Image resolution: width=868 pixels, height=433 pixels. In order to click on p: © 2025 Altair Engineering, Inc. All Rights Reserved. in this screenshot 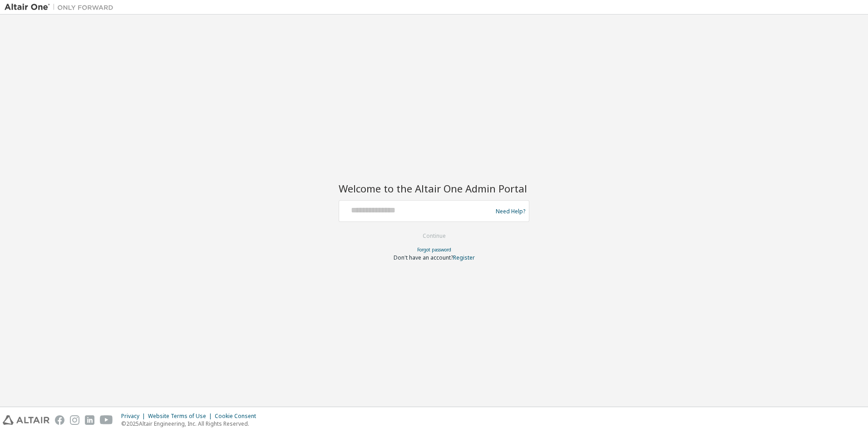, I will do `click(191, 424)`.